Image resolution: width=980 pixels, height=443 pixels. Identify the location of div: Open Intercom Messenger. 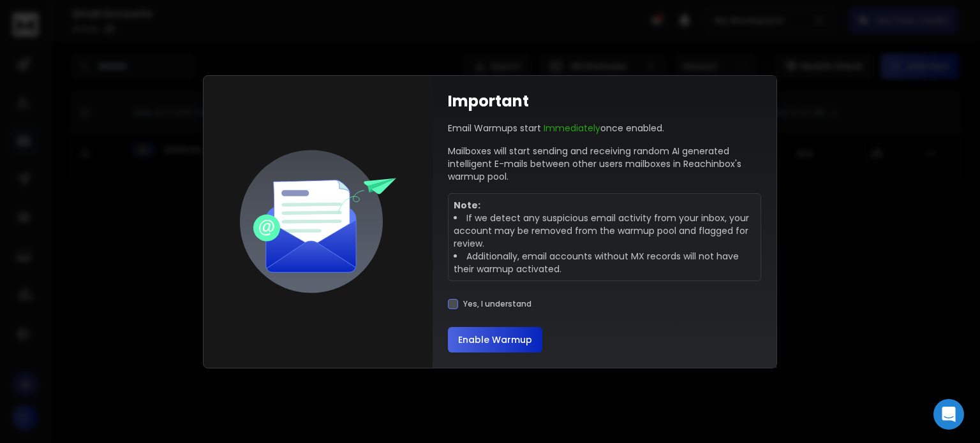
(949, 415).